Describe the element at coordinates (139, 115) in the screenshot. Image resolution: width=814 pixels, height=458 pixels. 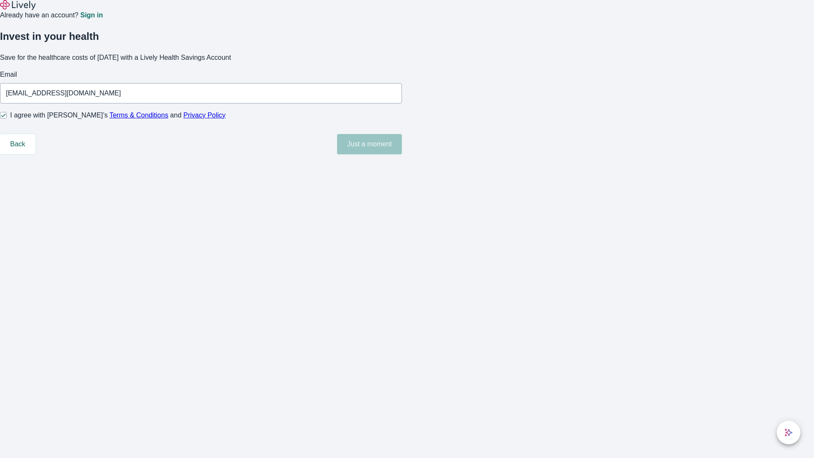
I see `a: Terms & Conditions` at that location.